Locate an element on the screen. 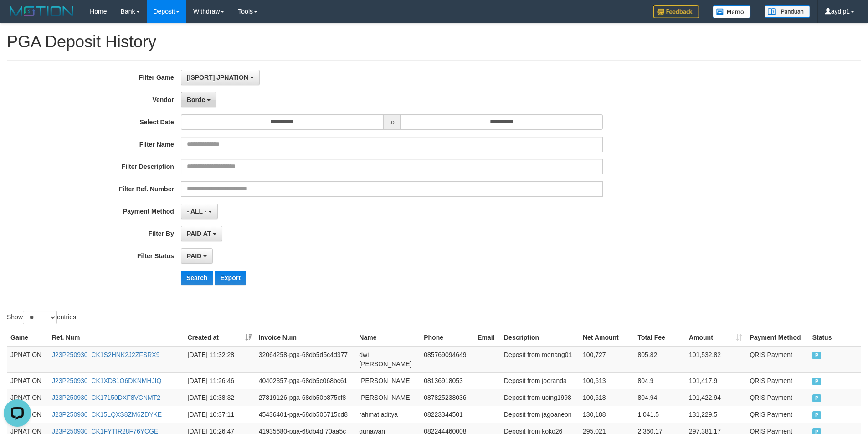  img: MOTION_logo.png is located at coordinates (41, 11).